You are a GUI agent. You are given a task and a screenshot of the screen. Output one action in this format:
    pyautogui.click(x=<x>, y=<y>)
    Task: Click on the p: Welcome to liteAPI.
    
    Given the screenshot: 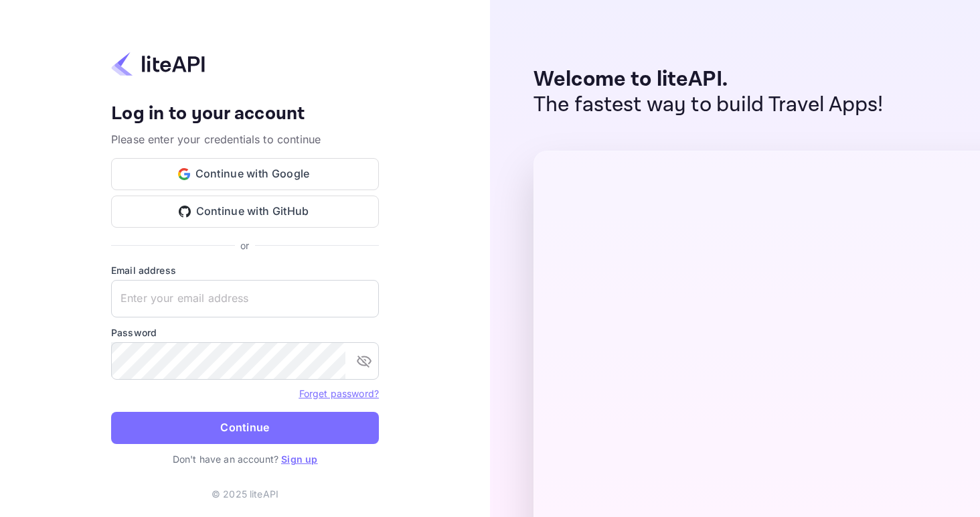 What is the action you would take?
    pyautogui.click(x=709, y=79)
    